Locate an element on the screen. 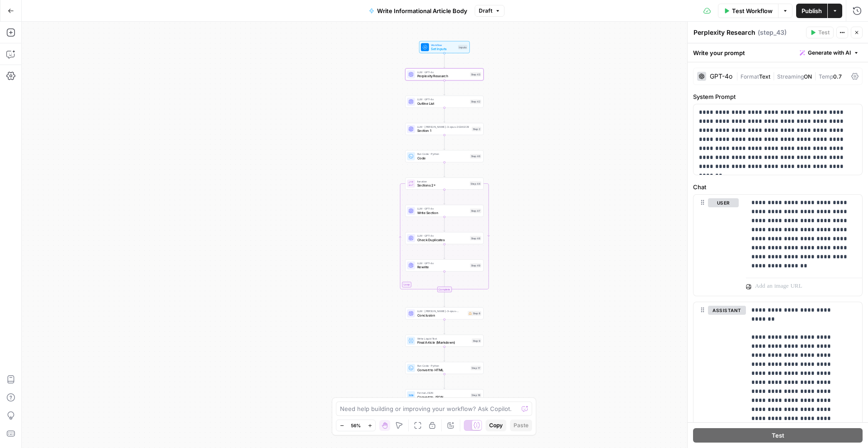 Image resolution: width=868 pixels, height=448 pixels. span: Write Section is located at coordinates (443, 213).